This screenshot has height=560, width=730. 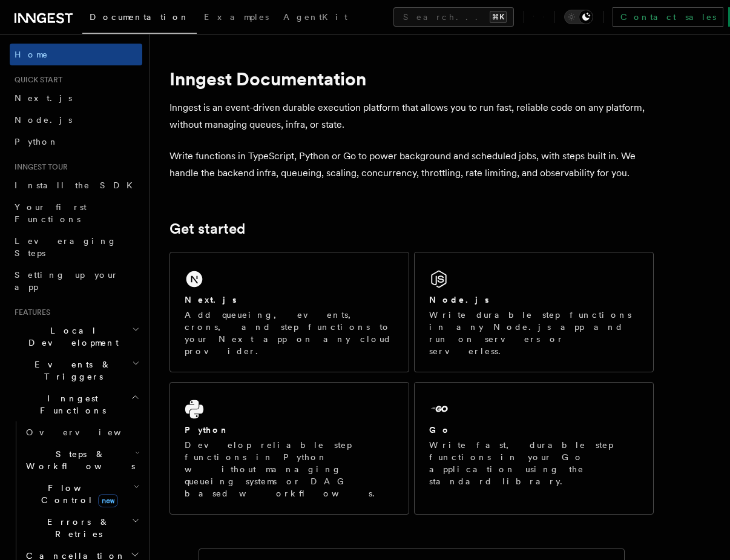 I want to click on button: Search...⌘K, so click(x=453, y=17).